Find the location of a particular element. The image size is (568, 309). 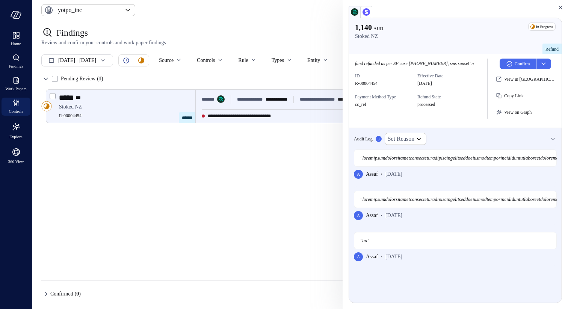

span: 360 View is located at coordinates (16, 162).